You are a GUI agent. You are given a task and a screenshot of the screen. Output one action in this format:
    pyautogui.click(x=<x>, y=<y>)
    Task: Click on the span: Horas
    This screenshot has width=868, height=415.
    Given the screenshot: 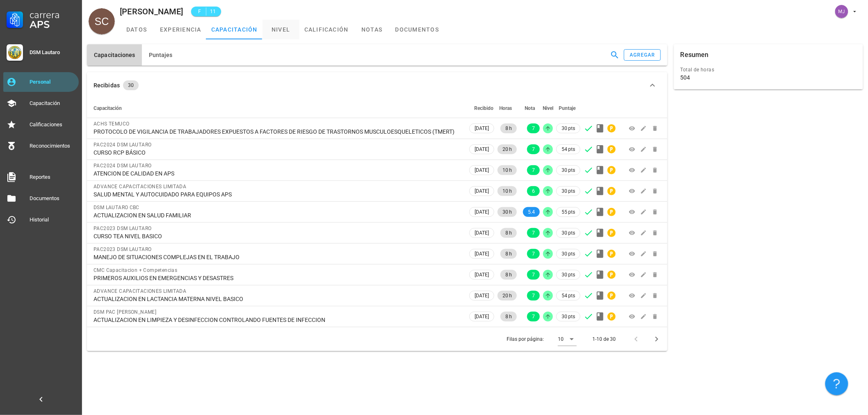 What is the action you would take?
    pyautogui.click(x=505, y=108)
    